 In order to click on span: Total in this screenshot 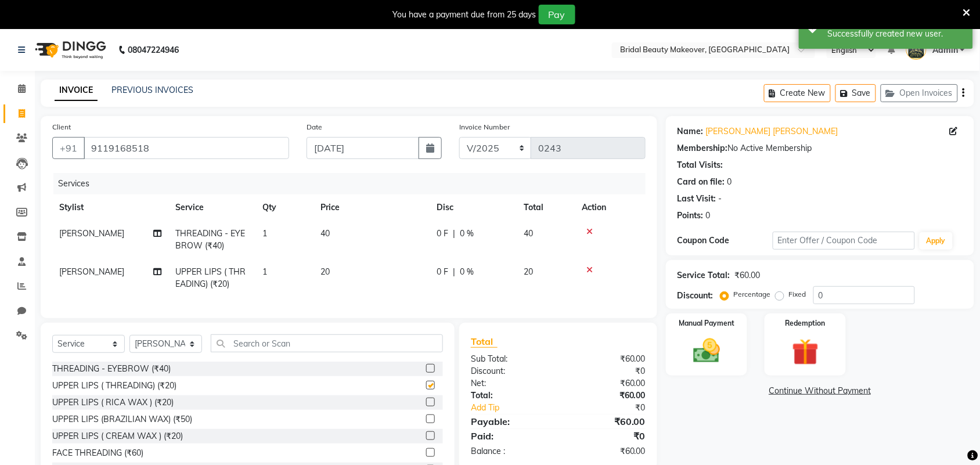, I will do `click(484, 342)`.